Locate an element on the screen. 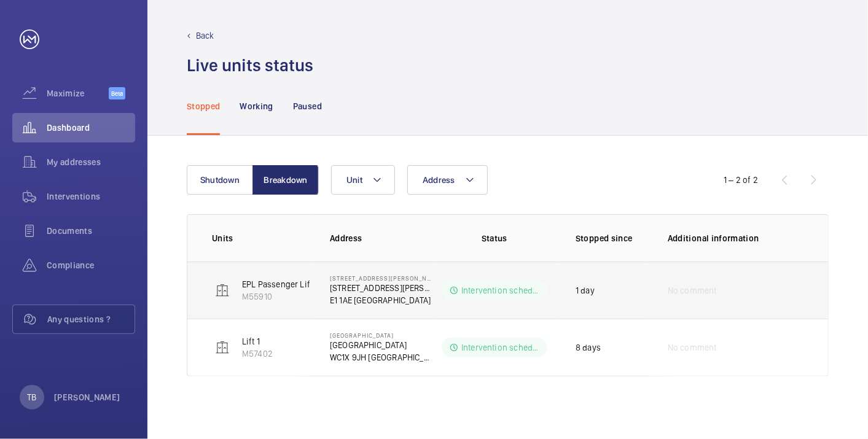 The height and width of the screenshot is (439, 868). span: Address is located at coordinates (438, 180).